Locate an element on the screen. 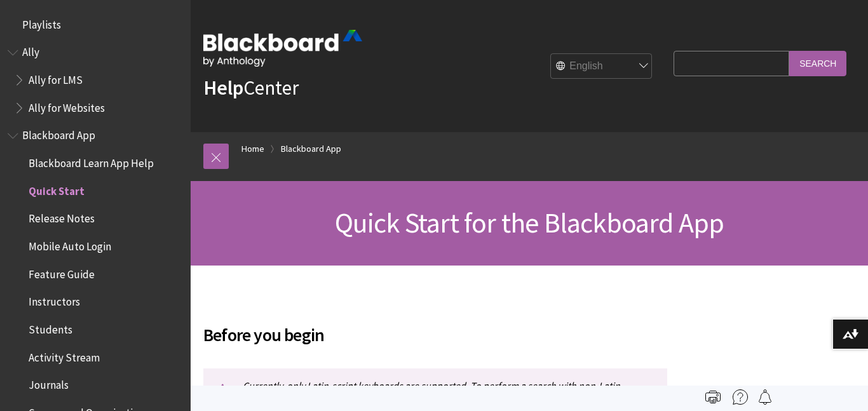 The height and width of the screenshot is (411, 868). span: Release Notes is located at coordinates (62, 217).